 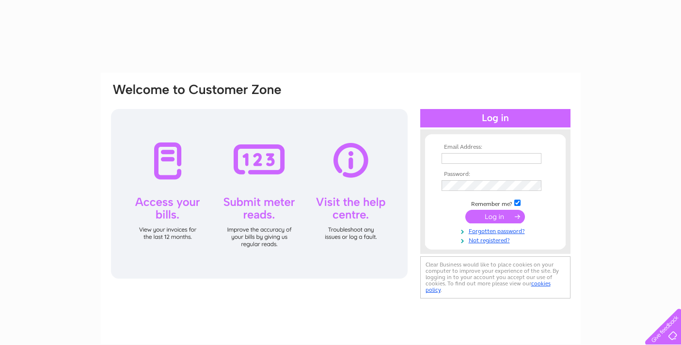 I want to click on div: Clear Business would like to place cookies on your computer to improve your experience of the sit..., so click(x=496, y=277).